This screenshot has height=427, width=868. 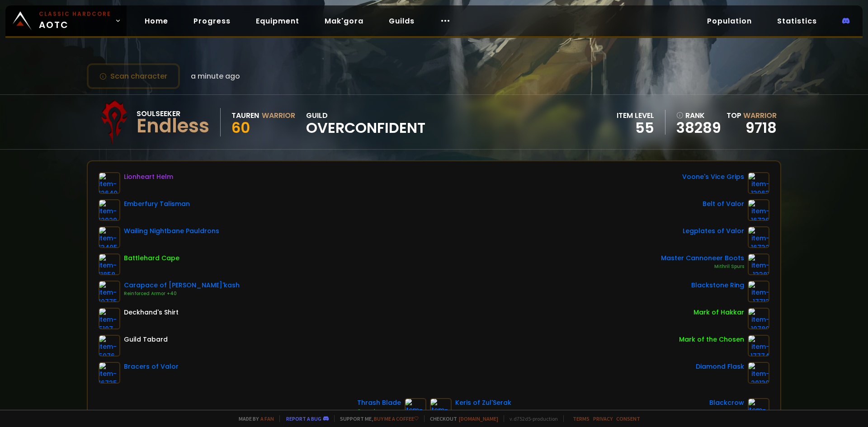 What do you see at coordinates (145, 339) in the screenshot?
I see `div: Guild Tabard` at bounding box center [145, 339].